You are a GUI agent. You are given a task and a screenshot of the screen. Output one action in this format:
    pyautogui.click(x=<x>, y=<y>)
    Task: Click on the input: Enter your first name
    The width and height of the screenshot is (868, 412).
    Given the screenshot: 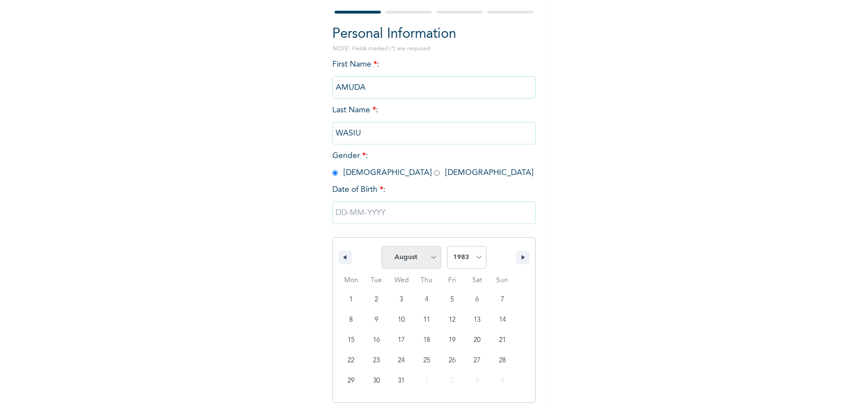 What is the action you would take?
    pyautogui.click(x=434, y=87)
    